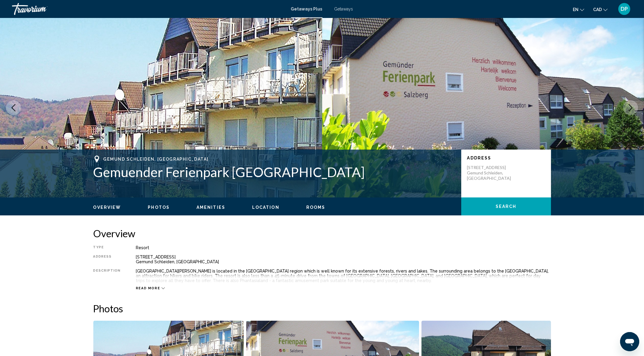  I want to click on button: Amenities, so click(211, 207).